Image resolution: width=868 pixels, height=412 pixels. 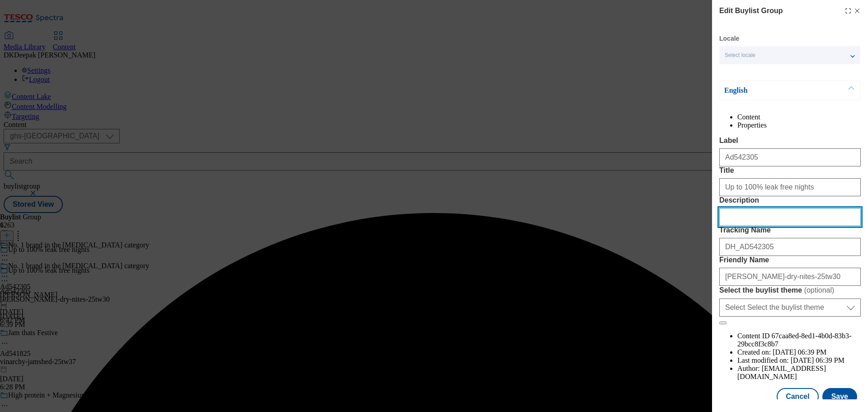 What do you see at coordinates (799, 352) in the screenshot?
I see `li: Created on:` at bounding box center [799, 352].